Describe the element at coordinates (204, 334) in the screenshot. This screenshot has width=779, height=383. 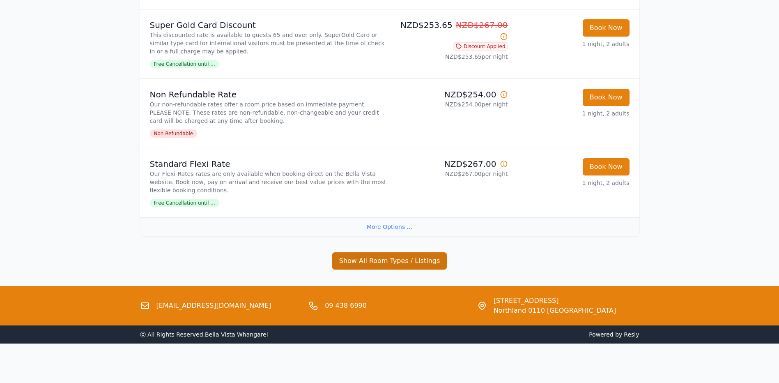
I see `span: ⓒ All Rights Reserved. Bella Vista Whangarei` at that location.